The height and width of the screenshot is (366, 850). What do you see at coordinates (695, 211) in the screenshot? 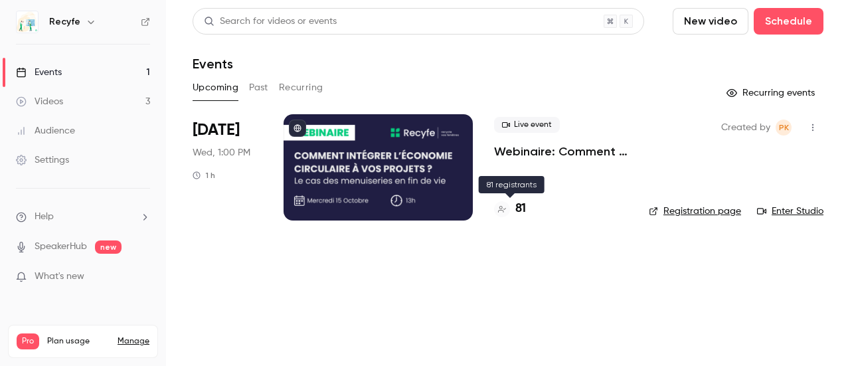
I see `a: Registration page` at bounding box center [695, 211].